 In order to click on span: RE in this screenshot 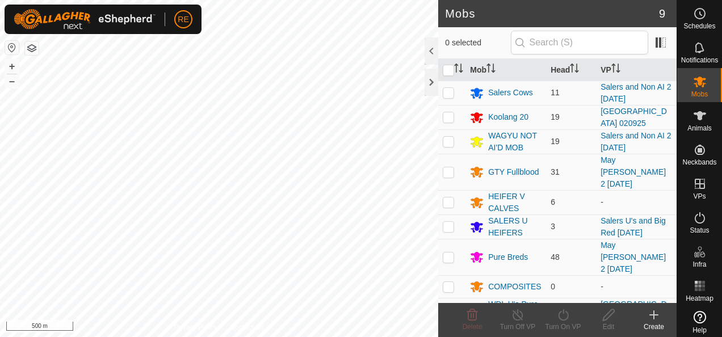, I will do `click(183, 19)`.